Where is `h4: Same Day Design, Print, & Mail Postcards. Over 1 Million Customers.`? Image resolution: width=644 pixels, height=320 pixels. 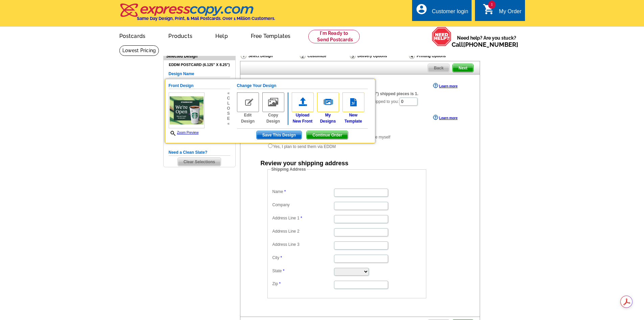 h4: Same Day Design, Print, & Mail Postcards. Over 1 Million Customers. is located at coordinates (206, 18).